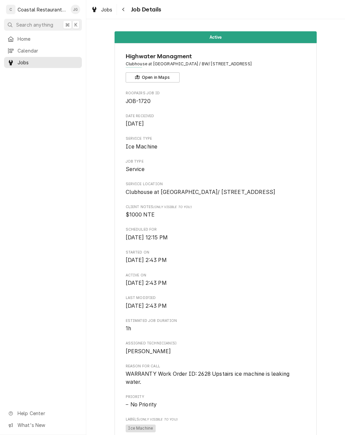 The image size is (345, 435). I want to click on div: Active On, so click(216, 280).